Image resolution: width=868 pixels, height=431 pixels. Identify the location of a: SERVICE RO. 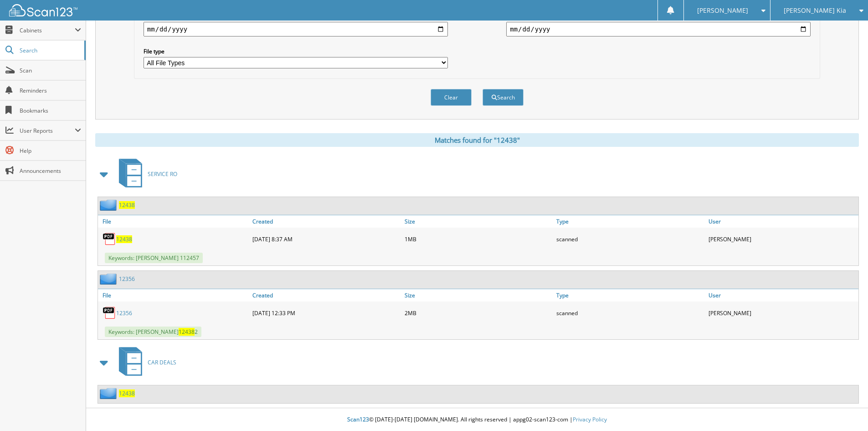
(145, 174).